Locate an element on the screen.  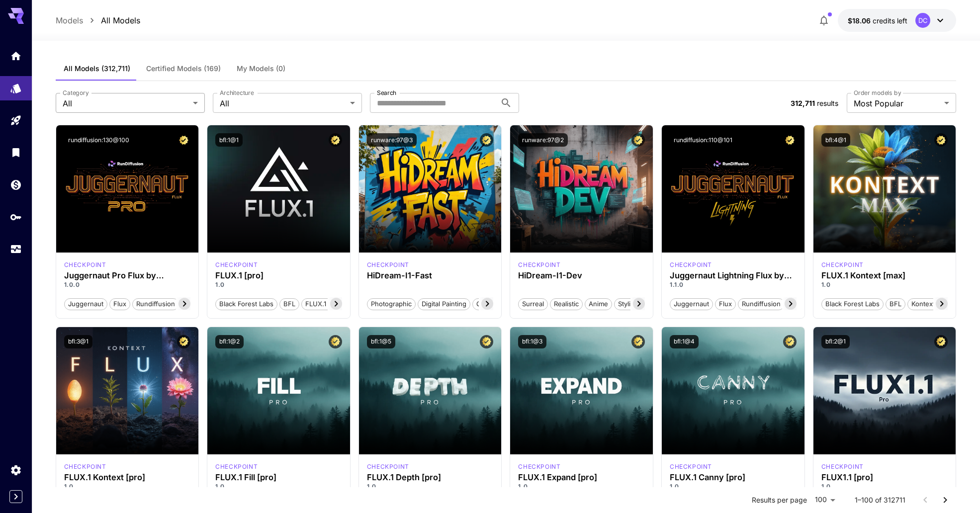
span: flux is located at coordinates (726, 304).